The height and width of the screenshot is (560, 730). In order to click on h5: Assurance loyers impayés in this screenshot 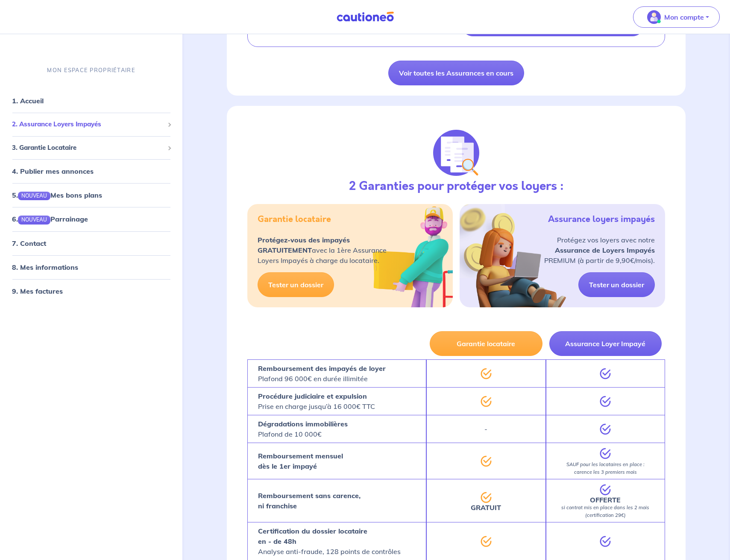, I will do `click(601, 219)`.